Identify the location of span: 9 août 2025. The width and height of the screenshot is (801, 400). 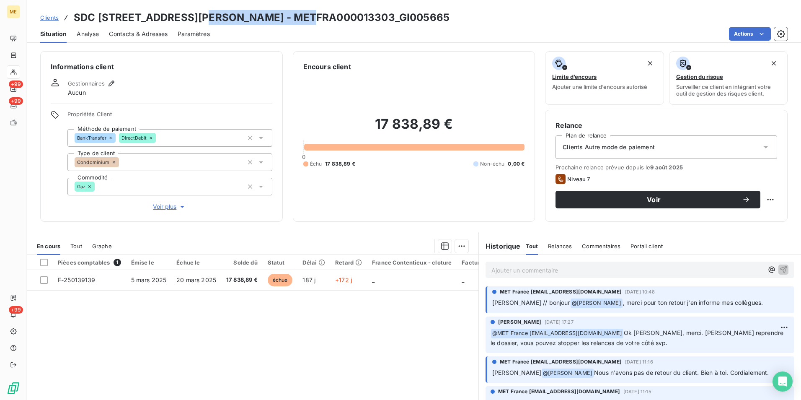
(666, 167).